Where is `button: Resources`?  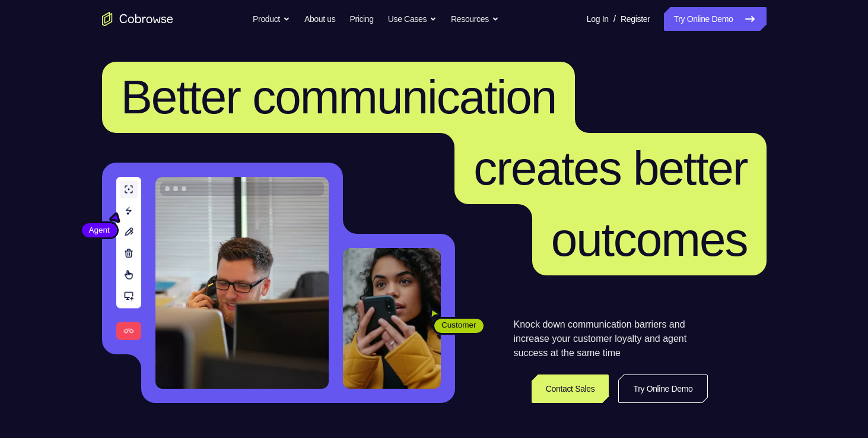 button: Resources is located at coordinates (474, 19).